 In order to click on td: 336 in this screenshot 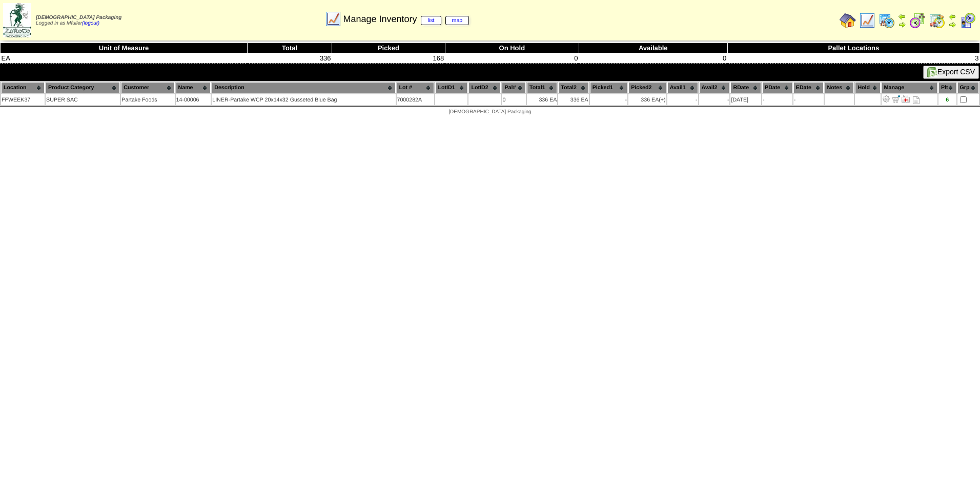, I will do `click(290, 58)`.